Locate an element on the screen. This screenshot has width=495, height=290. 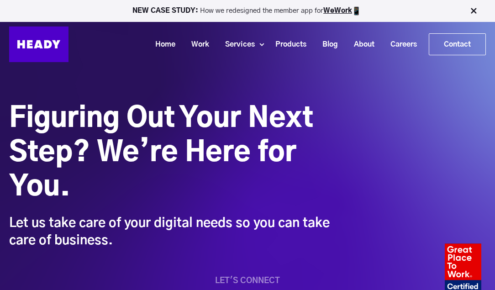
a: Blog is located at coordinates (327, 44).